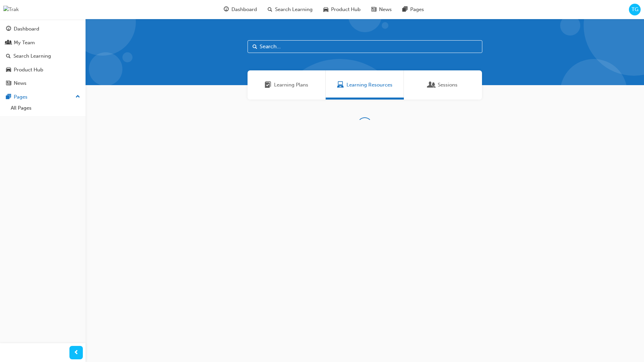 The image size is (644, 362). I want to click on span: Dashboard, so click(245, 9).